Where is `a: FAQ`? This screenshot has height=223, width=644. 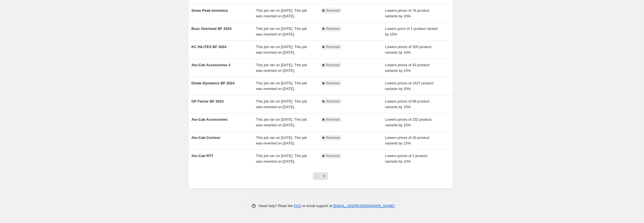 a: FAQ is located at coordinates (297, 206).